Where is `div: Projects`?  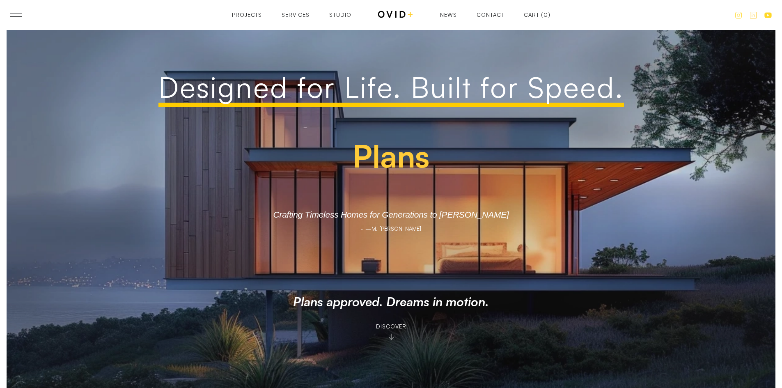 div: Projects is located at coordinates (247, 15).